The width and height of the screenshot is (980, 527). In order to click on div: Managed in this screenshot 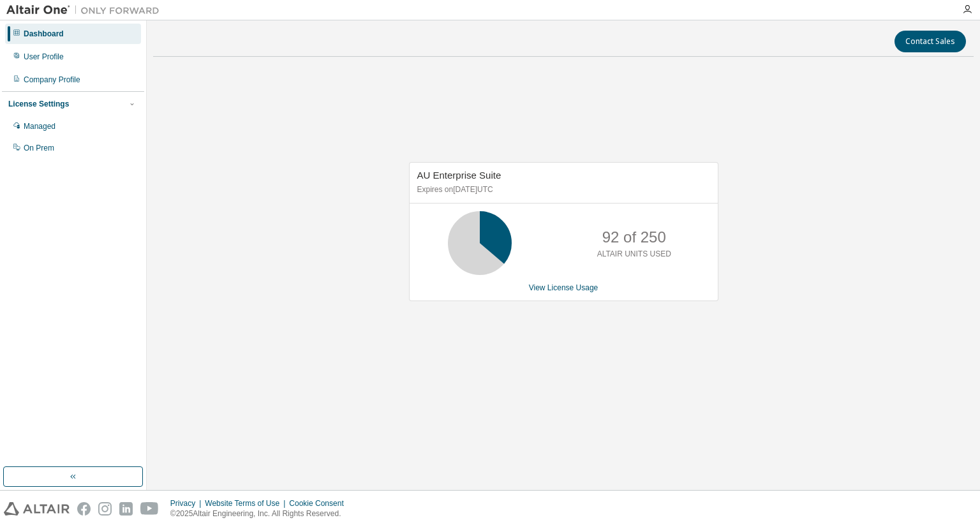, I will do `click(40, 127)`.